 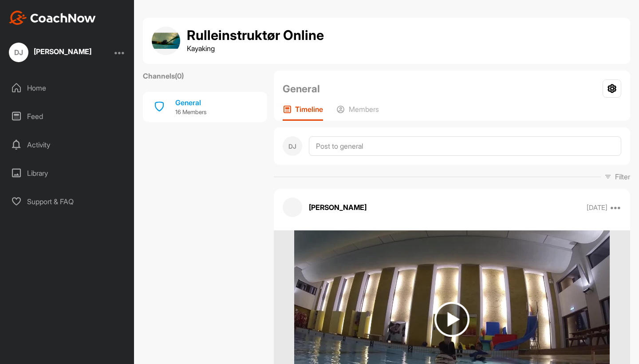 What do you see at coordinates (67, 173) in the screenshot?
I see `div: Library` at bounding box center [67, 173].